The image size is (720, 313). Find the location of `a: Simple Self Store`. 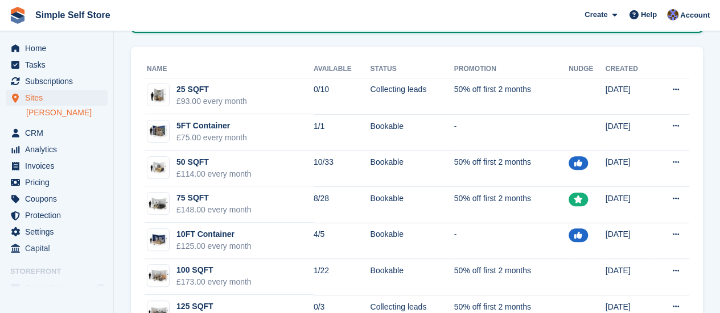

a: Simple Self Store is located at coordinates (73, 15).